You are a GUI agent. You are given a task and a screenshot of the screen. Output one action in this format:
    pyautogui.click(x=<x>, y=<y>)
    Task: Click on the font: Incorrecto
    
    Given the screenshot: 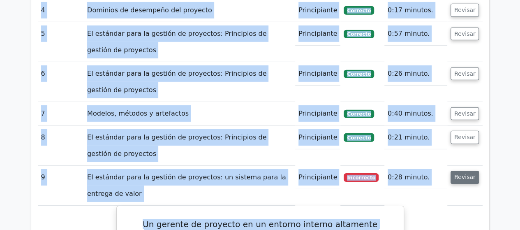 What is the action you would take?
    pyautogui.click(x=361, y=178)
    